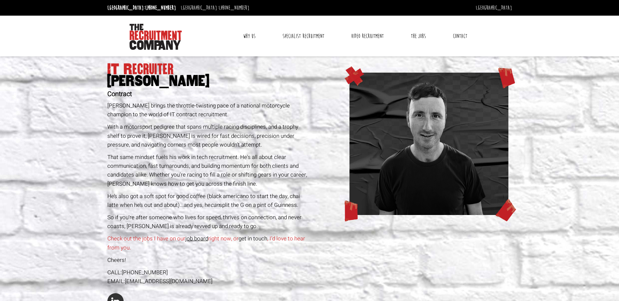 The width and height of the screenshot is (619, 301). I want to click on p: He’s also got a soft spot for good coffee (black americano to start the day, chai latte when he’s..., so click(207, 201).